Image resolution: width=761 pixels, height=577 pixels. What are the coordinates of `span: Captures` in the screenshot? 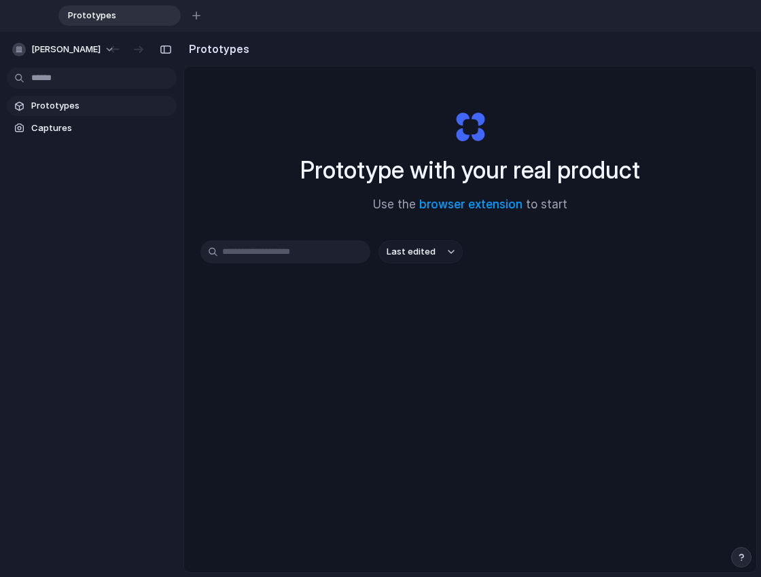 It's located at (101, 128).